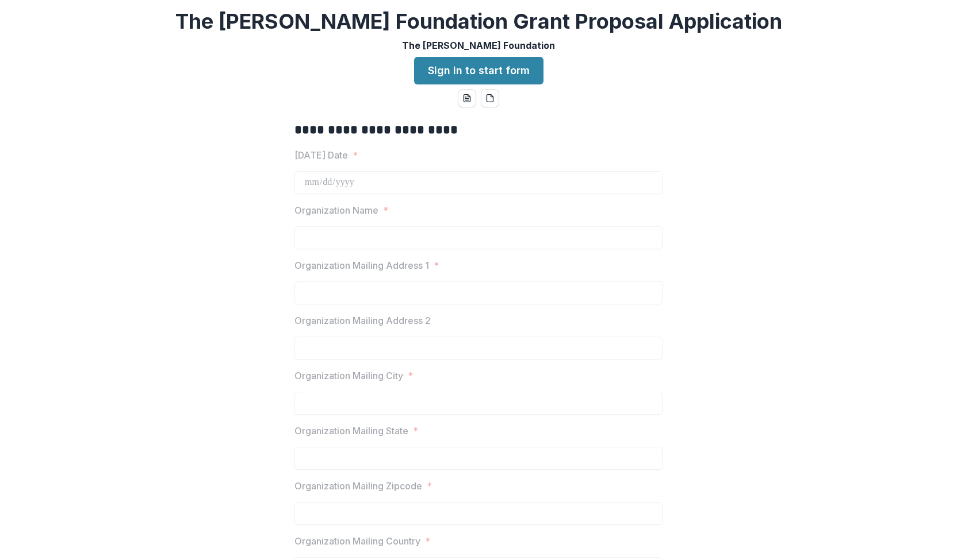 This screenshot has width=957, height=560. Describe the element at coordinates (478, 71) in the screenshot. I see `a: Sign in to start form` at that location.